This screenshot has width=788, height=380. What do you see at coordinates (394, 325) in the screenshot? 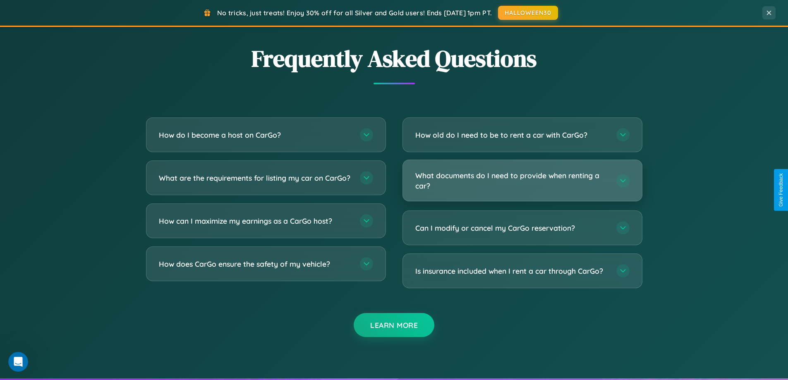
I see `button: Learn More` at bounding box center [394, 325].